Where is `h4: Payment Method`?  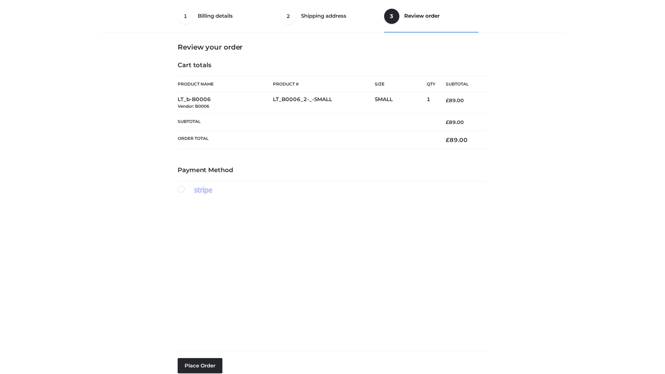 h4: Payment Method is located at coordinates (333, 170).